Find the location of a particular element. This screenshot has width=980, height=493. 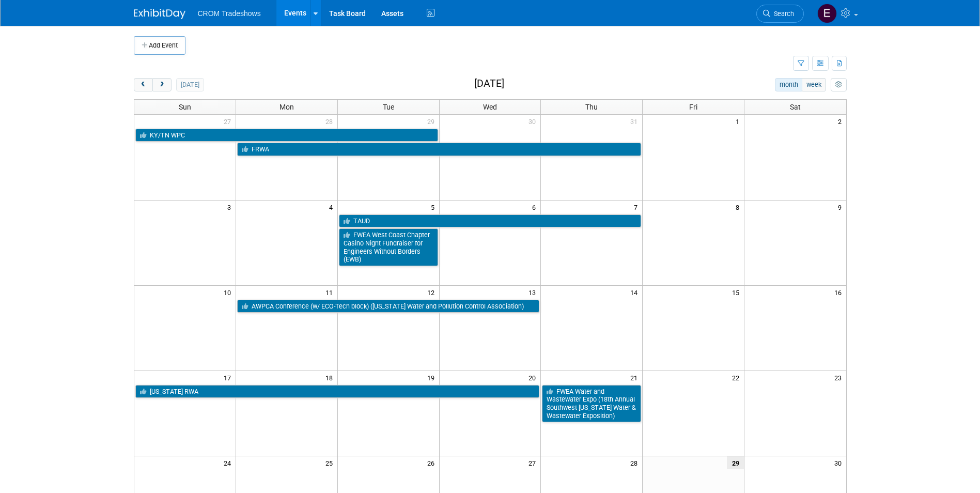

button: month is located at coordinates (788, 84).